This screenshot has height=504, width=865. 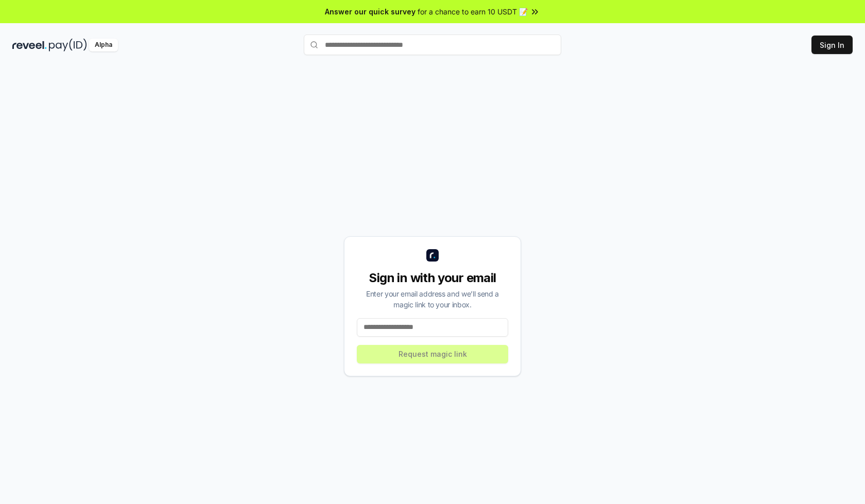 What do you see at coordinates (103, 45) in the screenshot?
I see `div: Alpha` at bounding box center [103, 45].